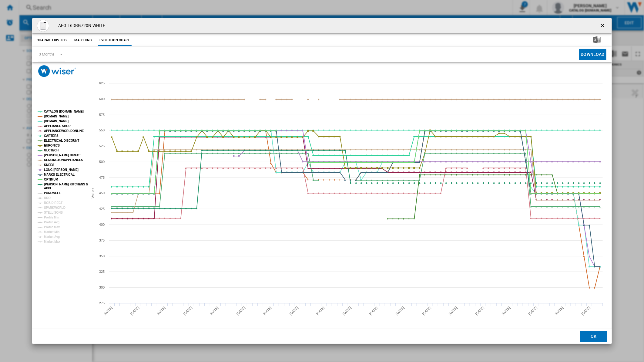 The image size is (644, 362). What do you see at coordinates (52, 223) in the screenshot?
I see `tspan: Profile Avg` at bounding box center [52, 223].